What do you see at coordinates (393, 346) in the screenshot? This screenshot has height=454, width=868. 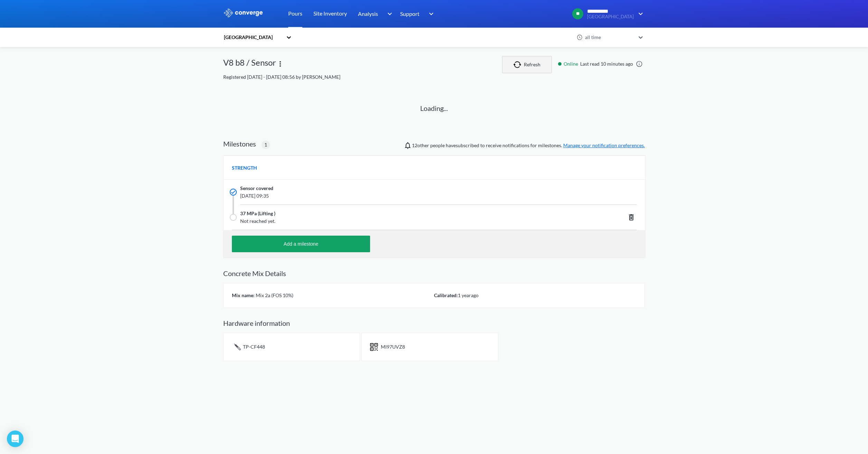 I see `span: MI97UVZ8` at bounding box center [393, 346].